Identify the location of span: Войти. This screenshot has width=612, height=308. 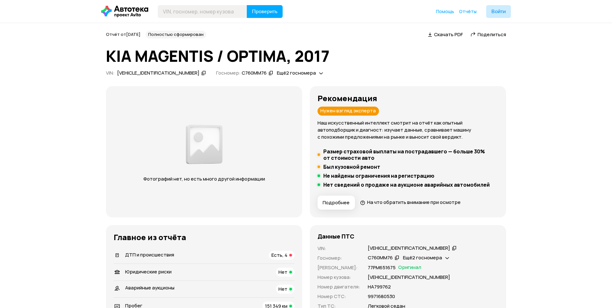
(499, 12).